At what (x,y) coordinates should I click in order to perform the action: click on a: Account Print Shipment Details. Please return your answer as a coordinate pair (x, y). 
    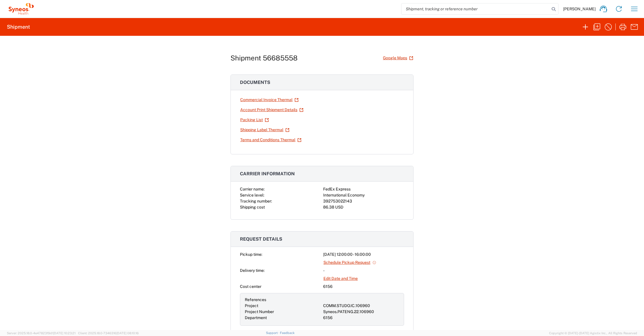
    Looking at the image, I should click on (272, 110).